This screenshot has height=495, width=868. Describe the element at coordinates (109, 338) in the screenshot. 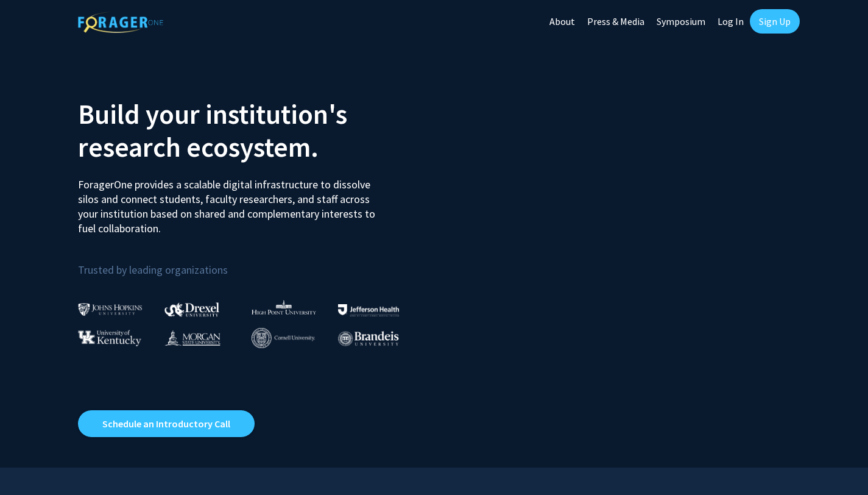

I see `img: University of Kentucky` at that location.